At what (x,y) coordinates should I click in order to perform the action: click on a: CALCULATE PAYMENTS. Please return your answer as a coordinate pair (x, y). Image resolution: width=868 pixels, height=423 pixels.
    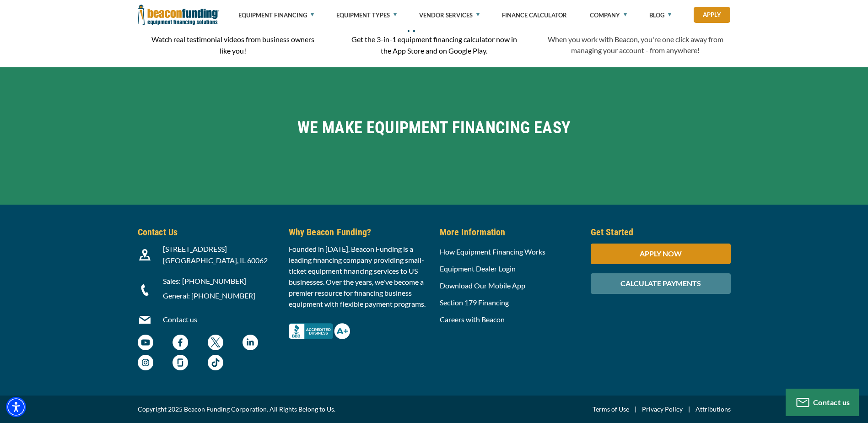
    Looking at the image, I should click on (661, 283).